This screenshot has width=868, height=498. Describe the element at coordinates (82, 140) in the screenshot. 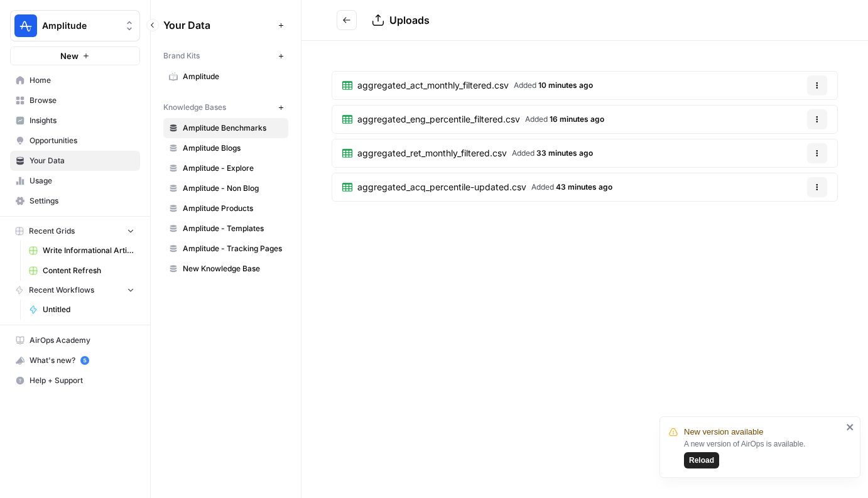

I see `span: Opportunities` at that location.